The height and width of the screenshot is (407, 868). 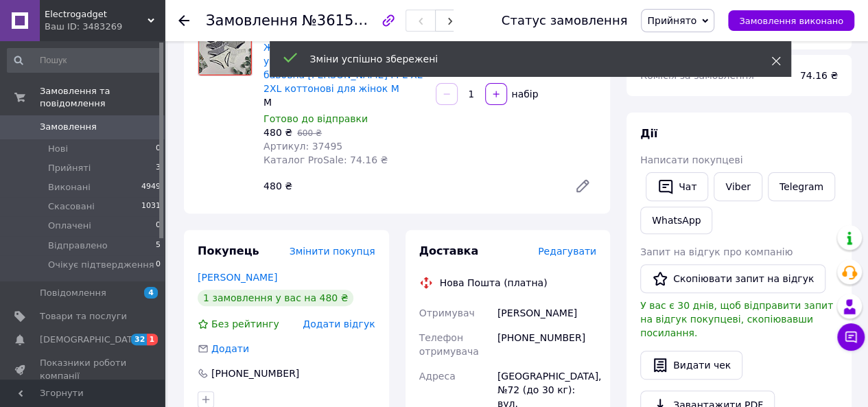 What do you see at coordinates (245, 324) in the screenshot?
I see `span: Без рейтингу` at bounding box center [245, 324].